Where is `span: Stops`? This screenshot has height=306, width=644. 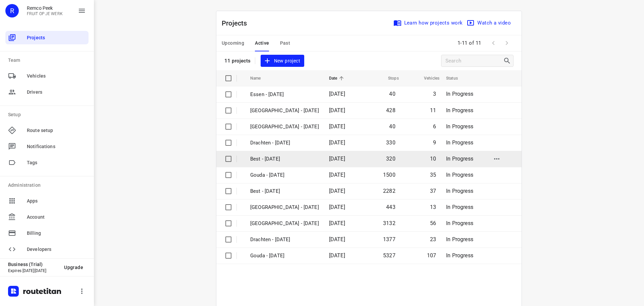
span: Stops is located at coordinates (389, 78).